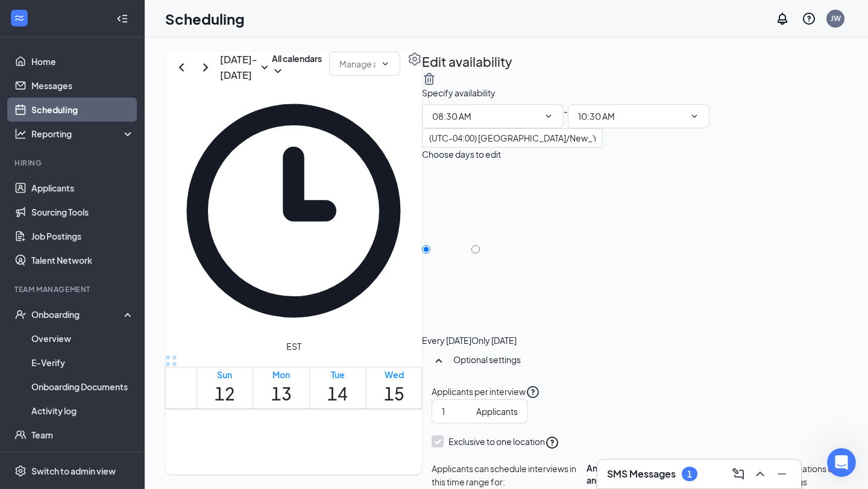  What do you see at coordinates (738, 474) in the screenshot?
I see `svg: ComposeMessage` at bounding box center [738, 474].